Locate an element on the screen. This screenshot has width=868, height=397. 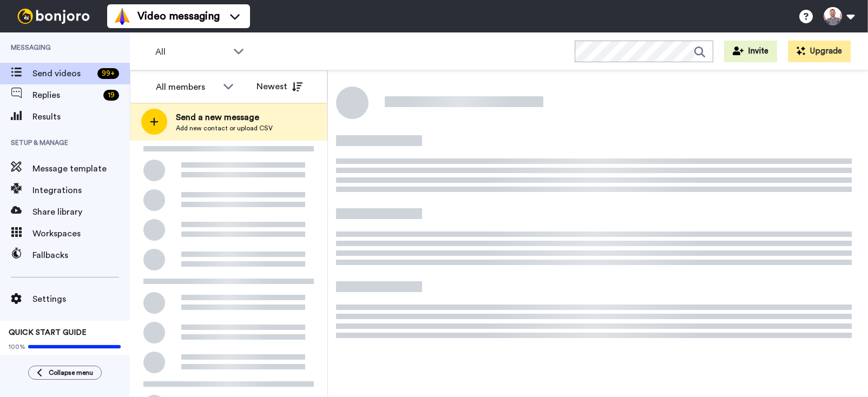
div: 99 + is located at coordinates (109, 74).